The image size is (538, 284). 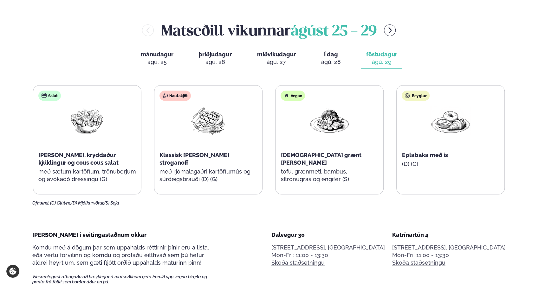 I want to click on img: Salad.png, so click(x=87, y=120).